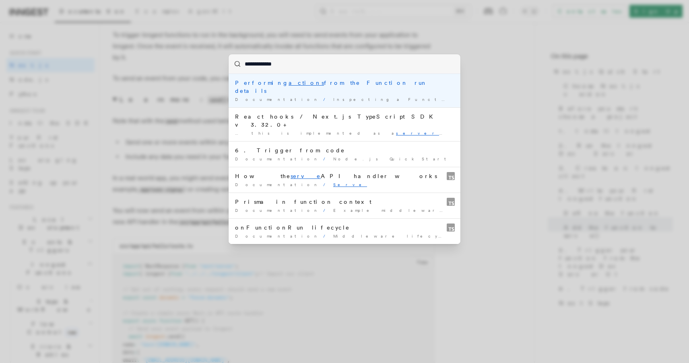 The height and width of the screenshot is (363, 689). Describe the element at coordinates (344, 202) in the screenshot. I see `div: Prisma in function context` at that location.